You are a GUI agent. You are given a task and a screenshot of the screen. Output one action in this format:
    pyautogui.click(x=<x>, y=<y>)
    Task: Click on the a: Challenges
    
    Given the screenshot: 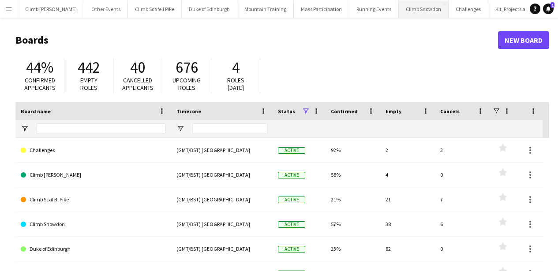 What is the action you would take?
    pyautogui.click(x=93, y=150)
    